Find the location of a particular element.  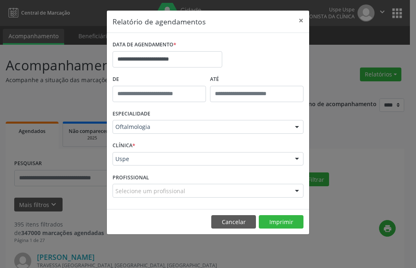

button: Imprimir is located at coordinates (281, 222).